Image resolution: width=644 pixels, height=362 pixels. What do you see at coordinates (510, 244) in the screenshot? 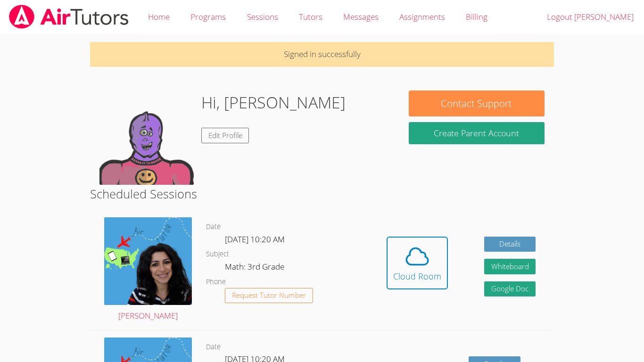
I see `a: Details` at bounding box center [510, 244].